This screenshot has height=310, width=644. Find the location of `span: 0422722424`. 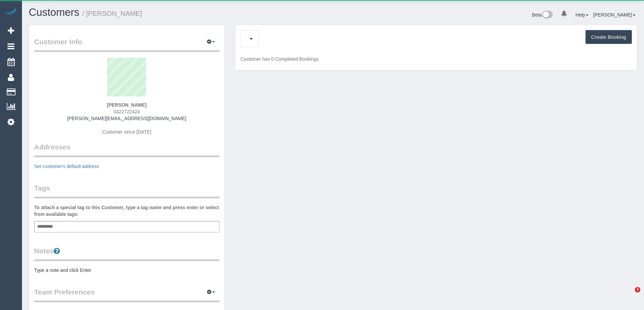

span: 0422722424 is located at coordinates (127, 112).